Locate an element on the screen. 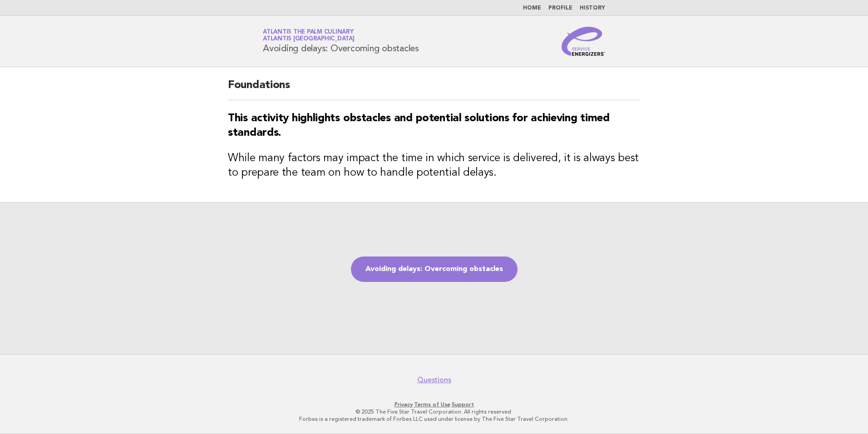  a: Profile is located at coordinates (560, 8).